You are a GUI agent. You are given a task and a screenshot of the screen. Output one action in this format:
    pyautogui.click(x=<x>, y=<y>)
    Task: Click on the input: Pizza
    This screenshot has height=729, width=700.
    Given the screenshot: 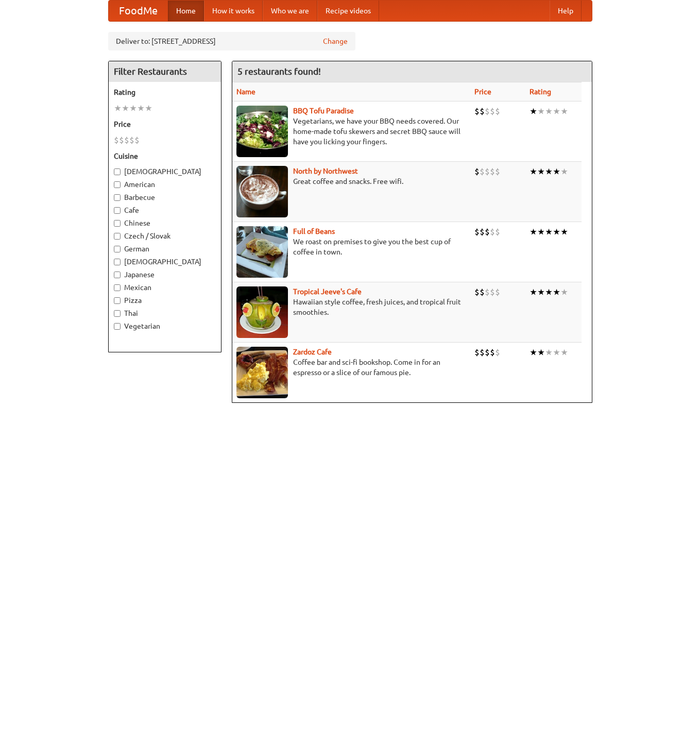 What is the action you would take?
    pyautogui.click(x=117, y=300)
    